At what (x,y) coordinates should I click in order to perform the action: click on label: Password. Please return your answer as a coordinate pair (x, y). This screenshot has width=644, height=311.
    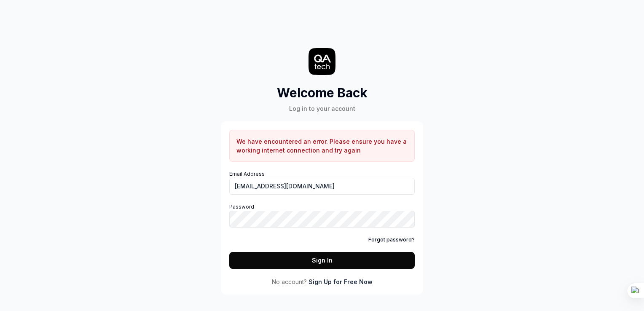
    Looking at the image, I should click on (322, 216).